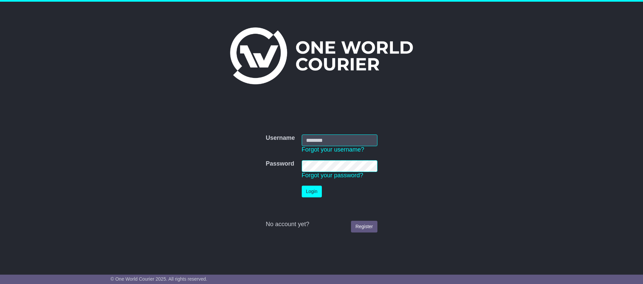 The height and width of the screenshot is (284, 643). I want to click on a: Register, so click(364, 227).